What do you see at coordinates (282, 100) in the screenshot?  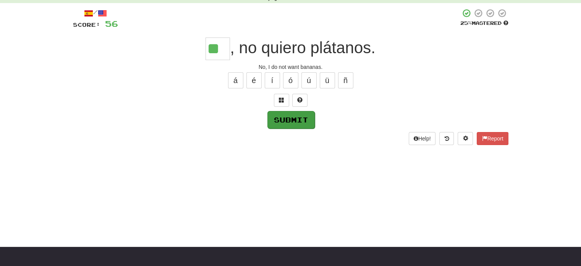 I see `button: Switch sentence to multiple choice alt+p` at bounding box center [282, 100].